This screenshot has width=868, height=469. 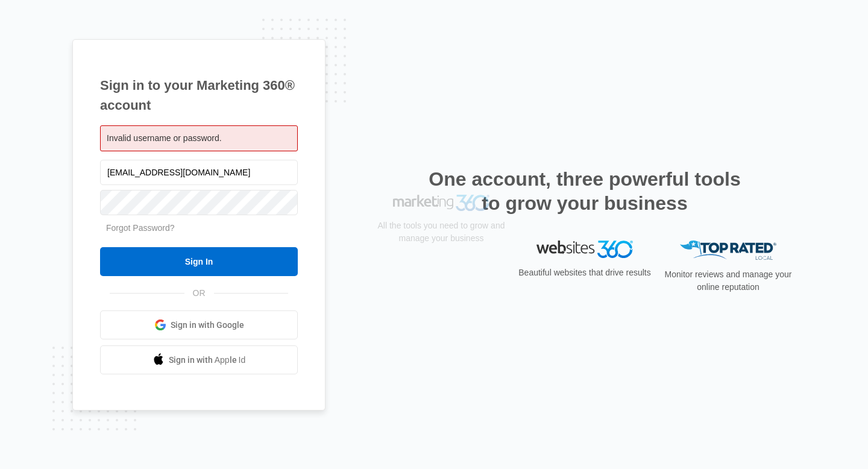 What do you see at coordinates (140, 228) in the screenshot?
I see `a: Forgot Password?` at bounding box center [140, 228].